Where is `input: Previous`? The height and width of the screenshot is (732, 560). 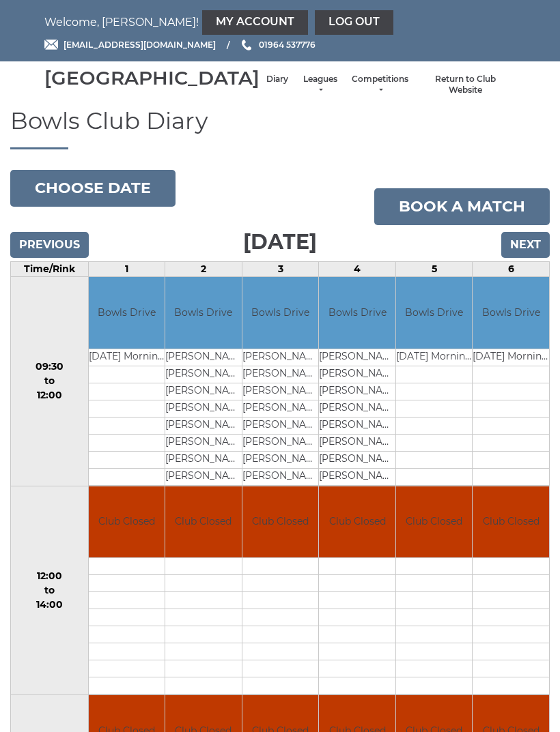 input: Previous is located at coordinates (49, 245).